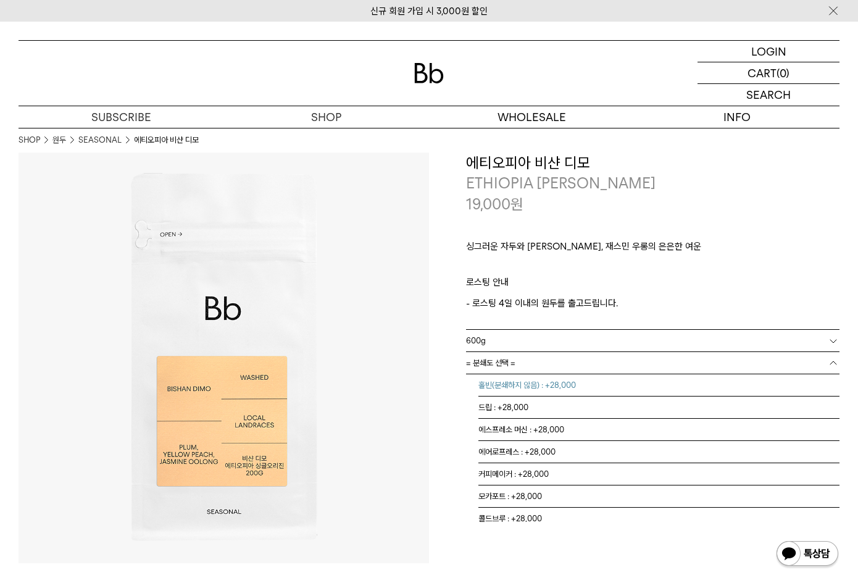  Describe the element at coordinates (429, 11) in the screenshot. I see `a: 신규 회원 가입 시 3,000원 할인` at that location.